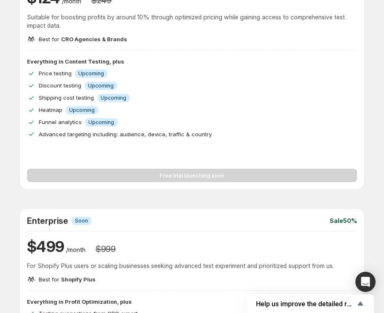  What do you see at coordinates (55, 73) in the screenshot?
I see `span: Price testing` at bounding box center [55, 73].